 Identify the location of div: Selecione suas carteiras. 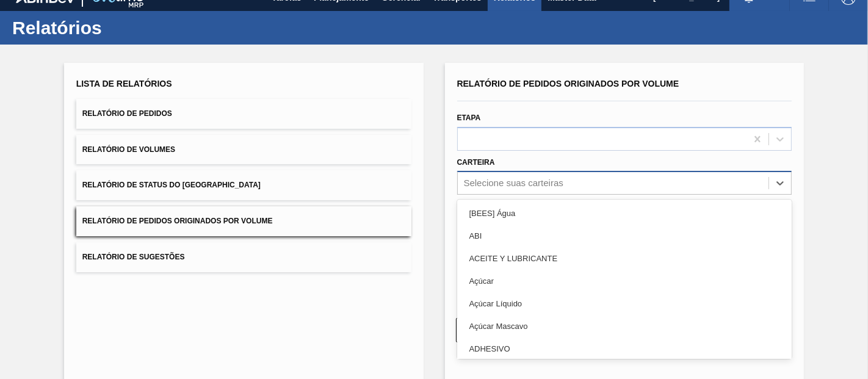
(513, 183).